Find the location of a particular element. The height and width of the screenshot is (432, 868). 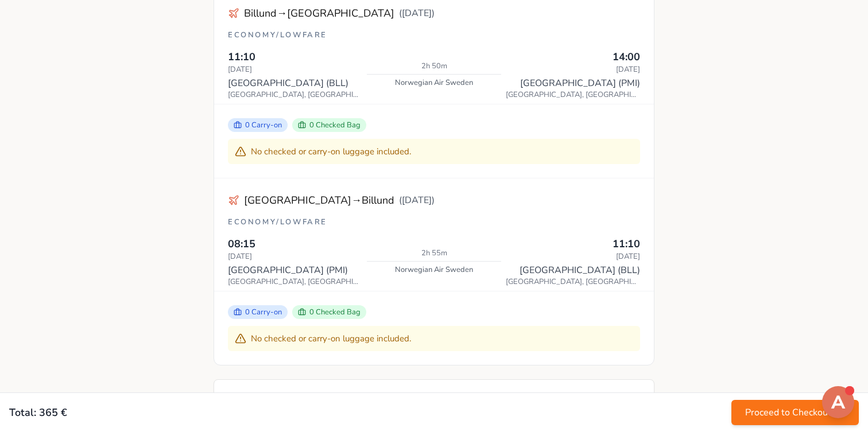

p: 08:15 is located at coordinates (295, 244).